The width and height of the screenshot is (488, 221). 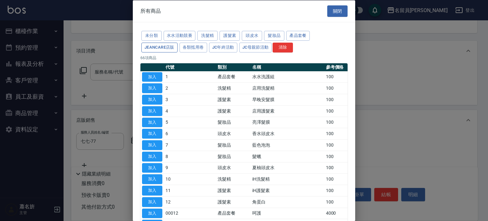 What do you see at coordinates (288, 156) in the screenshot?
I see `td: 髮蠟` at bounding box center [288, 156].